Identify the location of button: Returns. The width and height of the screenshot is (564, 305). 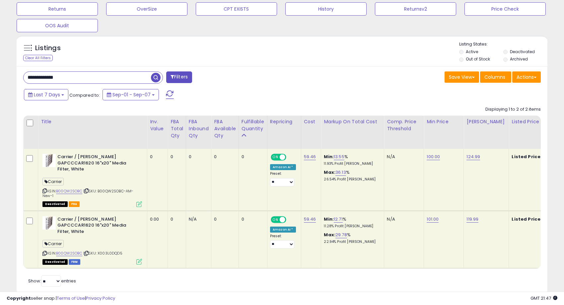
(57, 9).